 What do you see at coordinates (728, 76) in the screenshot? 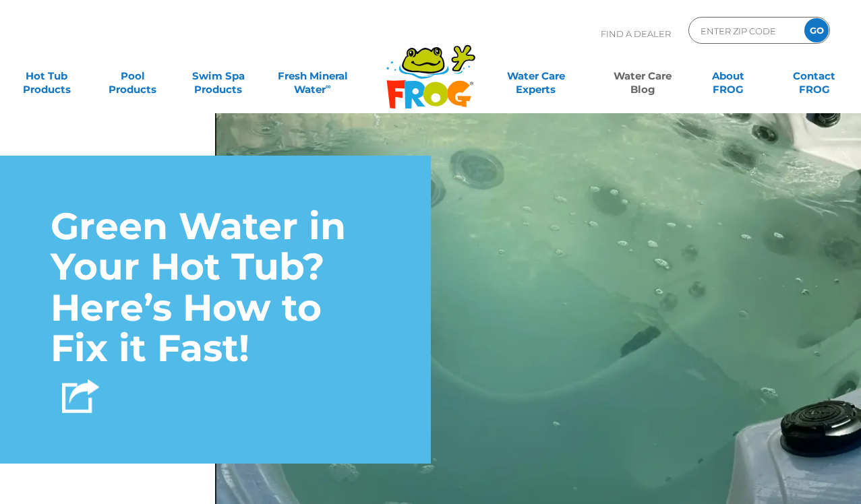
I see `a: AboutFROG` at bounding box center [728, 76].